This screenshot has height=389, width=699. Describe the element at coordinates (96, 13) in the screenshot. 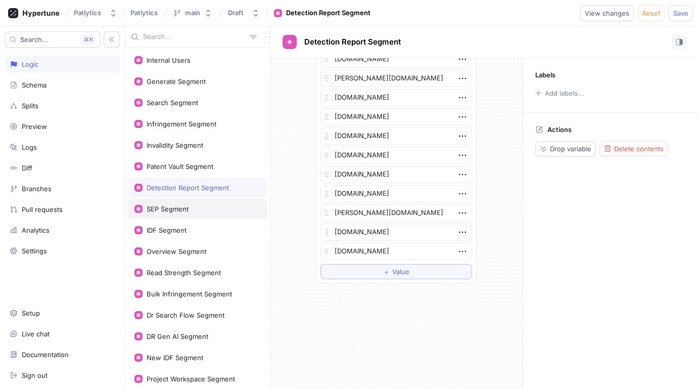

I see `button: Patlytics` at that location.